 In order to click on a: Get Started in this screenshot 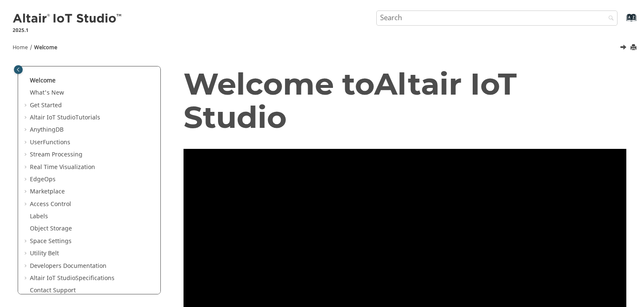, I will do `click(46, 105)`.